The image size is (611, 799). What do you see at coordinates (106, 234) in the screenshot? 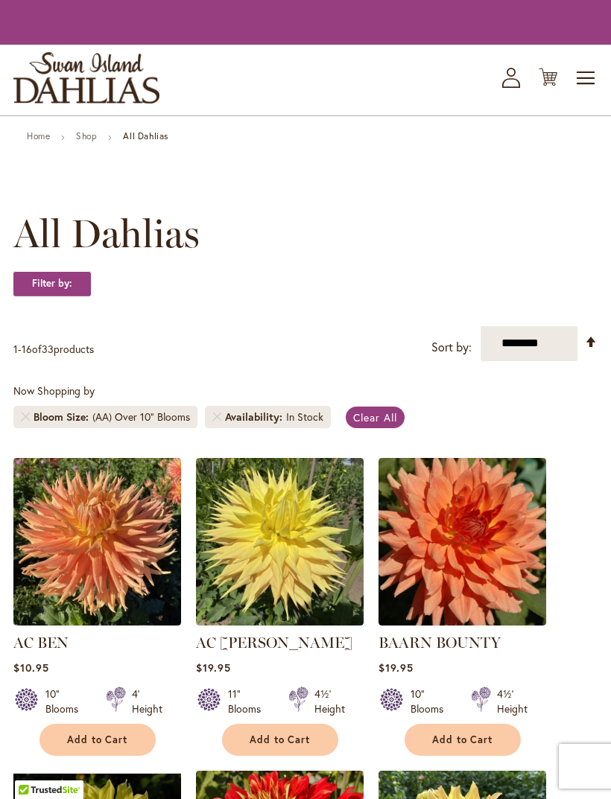
I see `span: All Dahlias` at bounding box center [106, 234].